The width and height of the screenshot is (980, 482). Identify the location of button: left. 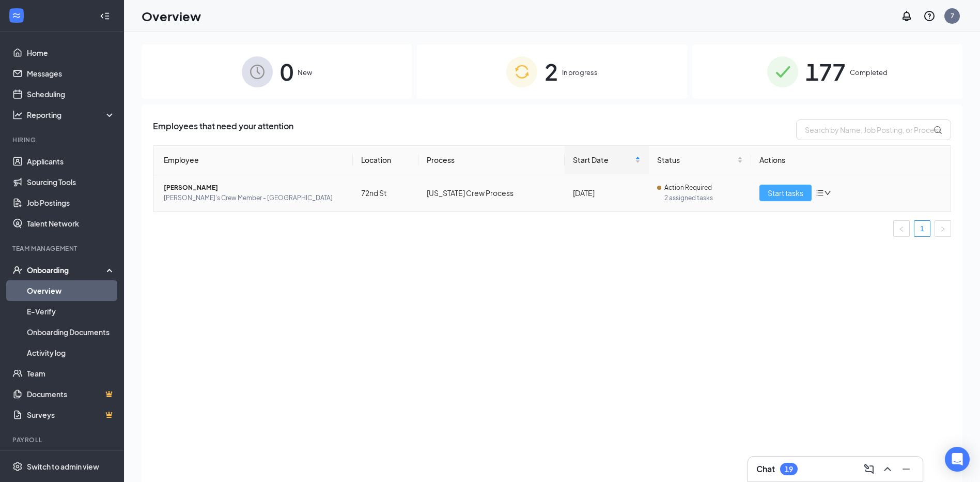
(902, 229).